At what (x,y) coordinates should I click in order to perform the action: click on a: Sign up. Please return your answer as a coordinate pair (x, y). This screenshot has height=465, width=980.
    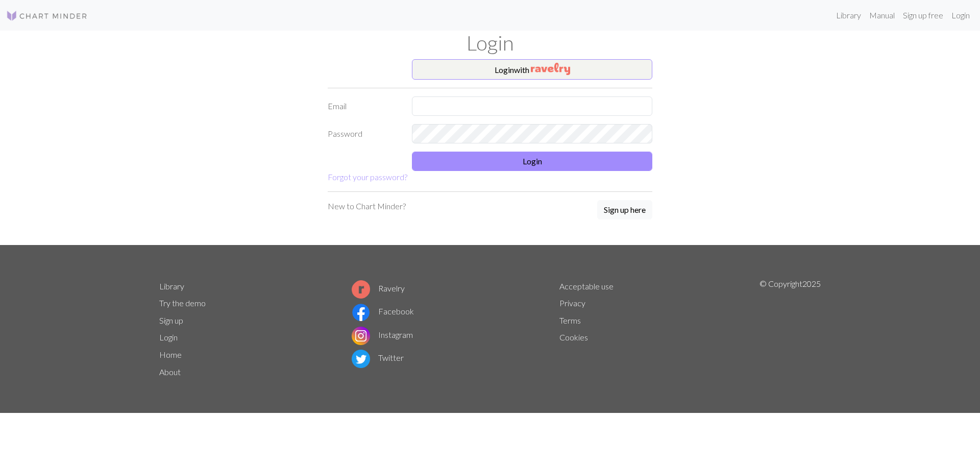
    Looking at the image, I should click on (171, 321).